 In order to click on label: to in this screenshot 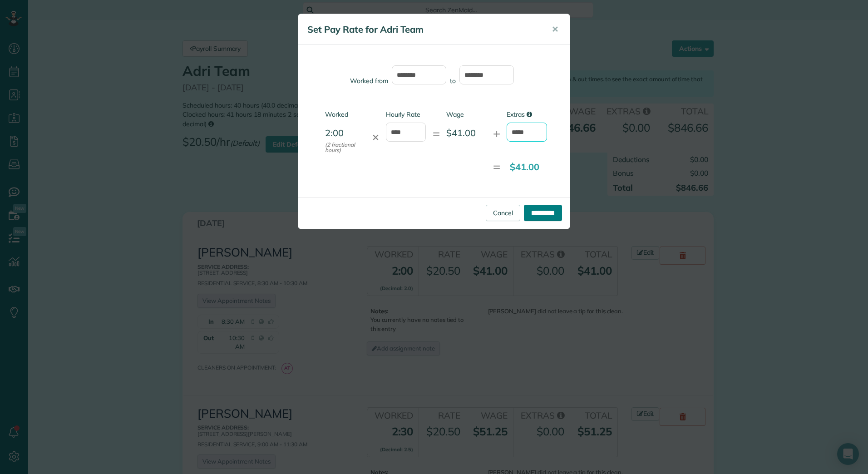, I will do `click(453, 81)`.